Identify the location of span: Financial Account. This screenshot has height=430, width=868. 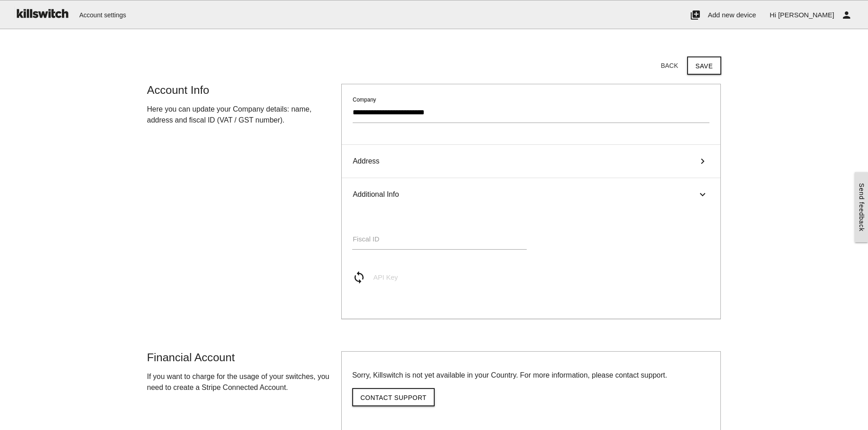
(191, 357).